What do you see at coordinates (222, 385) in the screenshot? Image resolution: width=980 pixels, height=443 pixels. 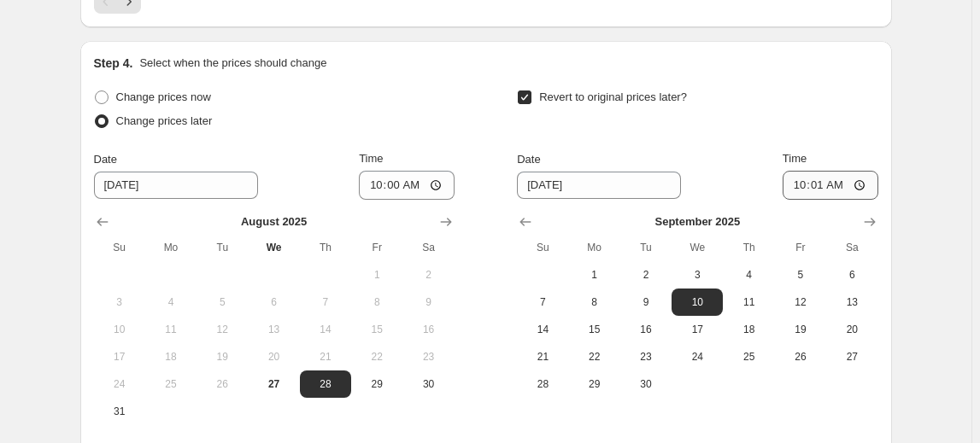 I see `button: Tuesday August 26 2025` at bounding box center [222, 385].